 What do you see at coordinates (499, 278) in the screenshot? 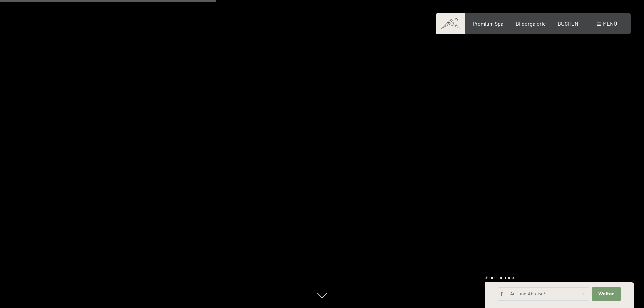
I see `span: Schnellanfrage` at bounding box center [499, 278].